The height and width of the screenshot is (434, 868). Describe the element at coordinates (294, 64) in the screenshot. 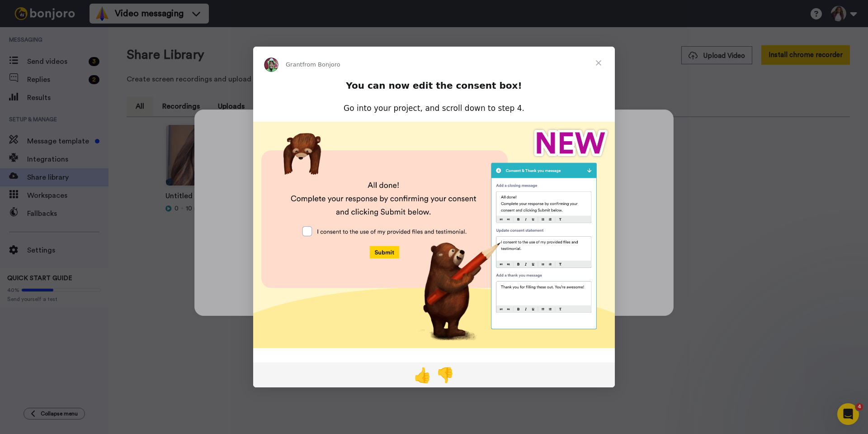

I see `span: Grant` at that location.